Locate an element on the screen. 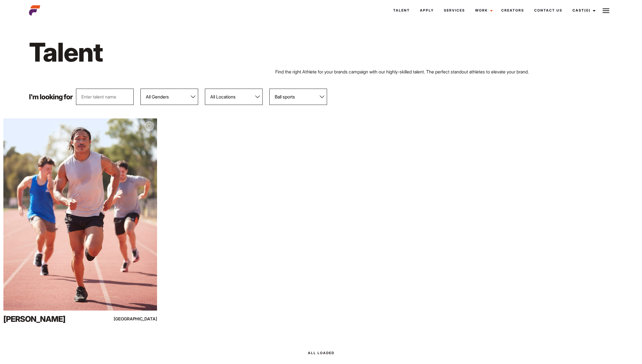 This screenshot has width=642, height=364. input: Enter talent name is located at coordinates (105, 97).